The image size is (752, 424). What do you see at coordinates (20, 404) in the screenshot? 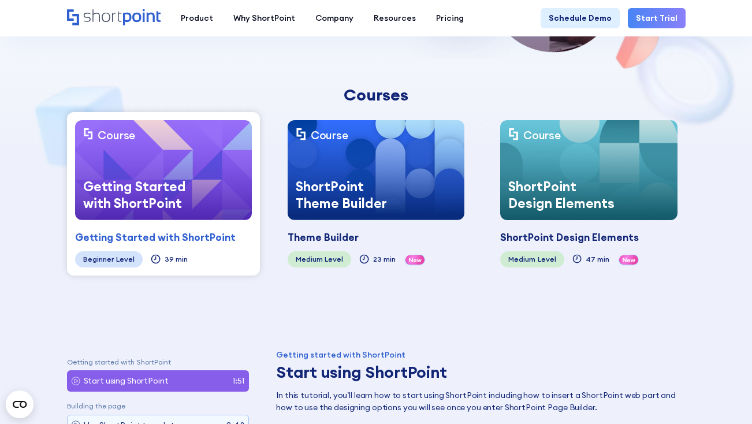
I see `button: Open CMP widget` at bounding box center [20, 404].